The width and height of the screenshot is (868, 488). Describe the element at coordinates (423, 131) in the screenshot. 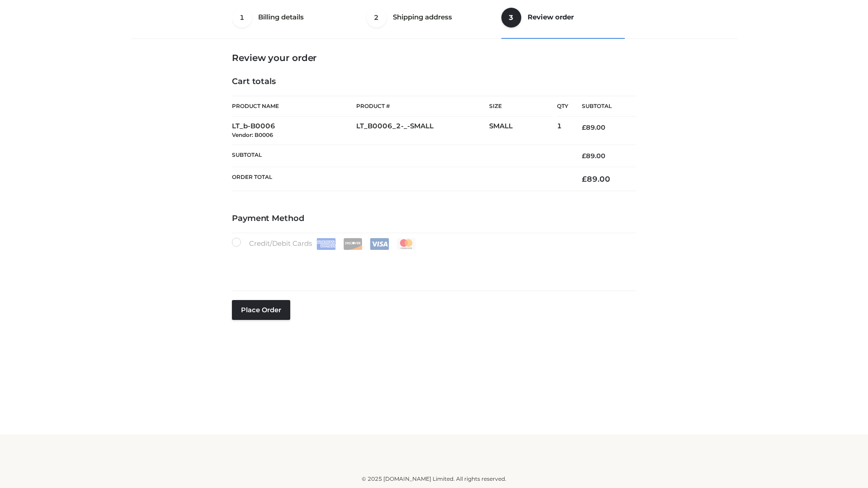

I see `td: LT_B0006_2-_-SMALL` at that location.